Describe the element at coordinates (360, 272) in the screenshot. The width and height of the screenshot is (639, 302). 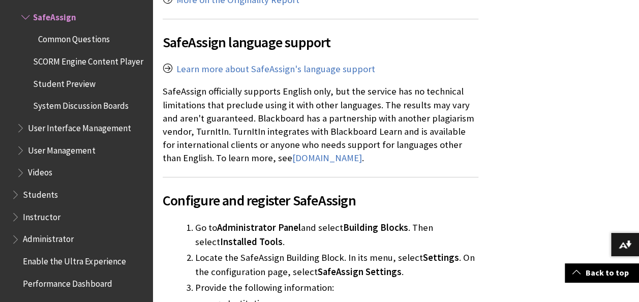
I see `span: SafeAssign Settings` at that location.